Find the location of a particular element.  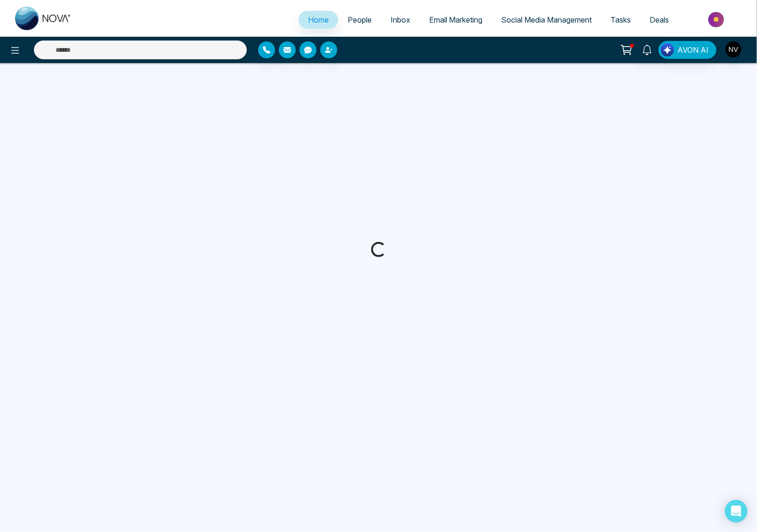

a: Home is located at coordinates (318, 20).